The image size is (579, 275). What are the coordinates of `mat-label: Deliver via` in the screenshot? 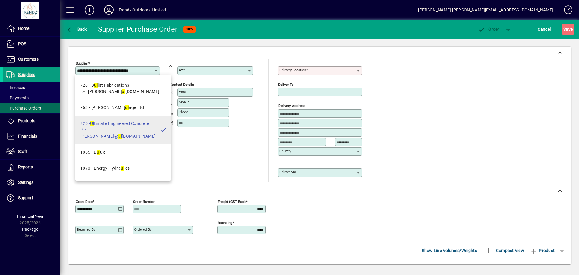 It's located at (287, 172).